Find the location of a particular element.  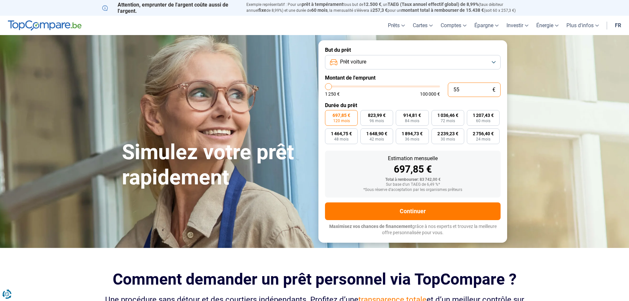

img: TopCompare is located at coordinates (45, 26).